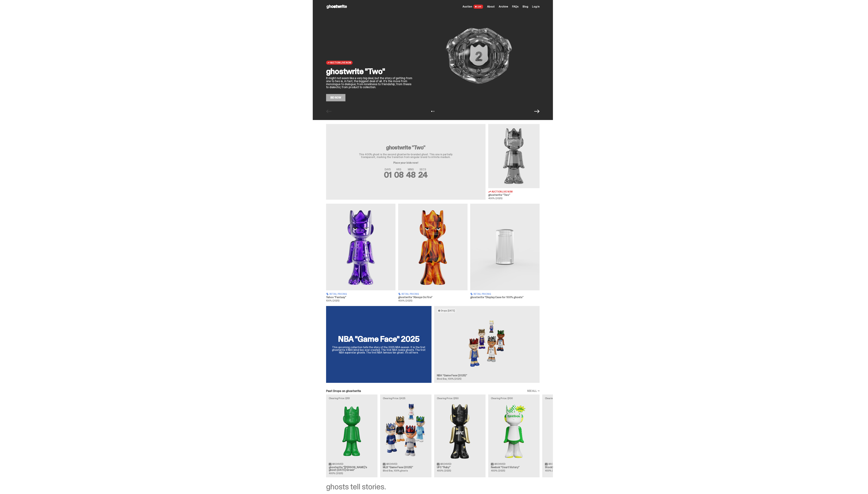 The image size is (868, 494). I want to click on span: 01, so click(388, 175).